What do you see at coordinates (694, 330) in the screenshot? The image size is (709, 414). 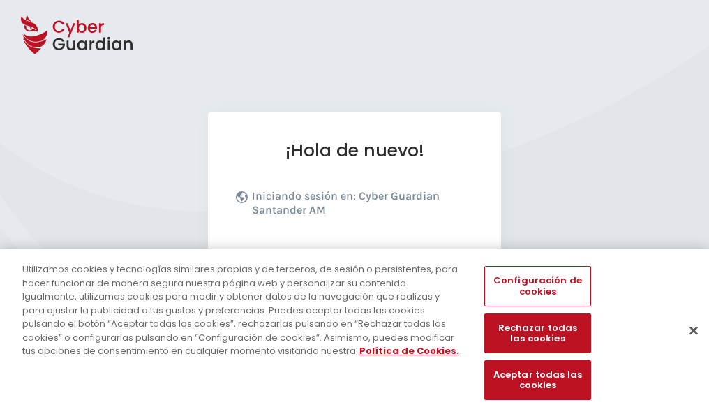 I see `button: Cerrar` at bounding box center [694, 330].